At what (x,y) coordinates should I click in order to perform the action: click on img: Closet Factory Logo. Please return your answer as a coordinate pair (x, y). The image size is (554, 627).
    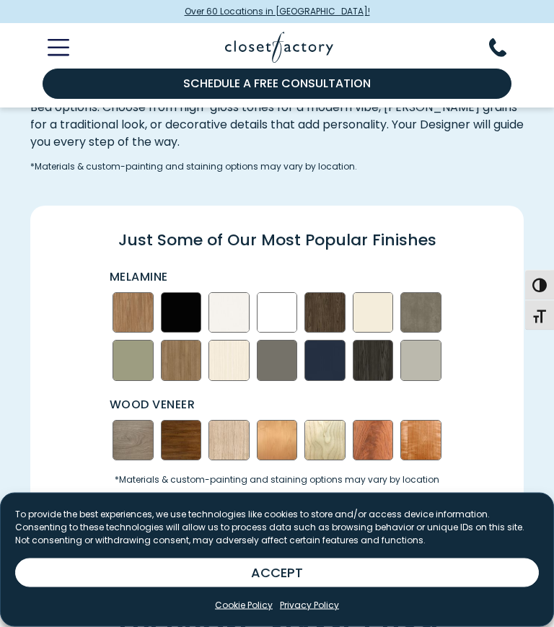
    Looking at the image, I should click on (279, 47).